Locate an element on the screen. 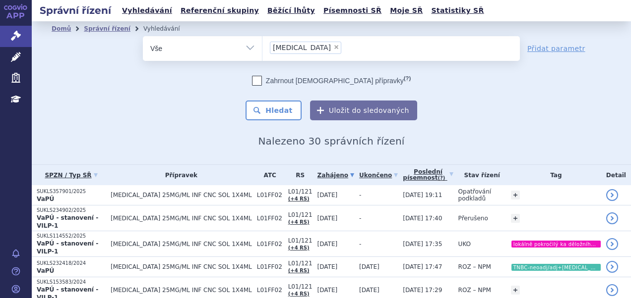 The height and width of the screenshot is (298, 631). p: SUKLS232418/2024 is located at coordinates (71, 264).